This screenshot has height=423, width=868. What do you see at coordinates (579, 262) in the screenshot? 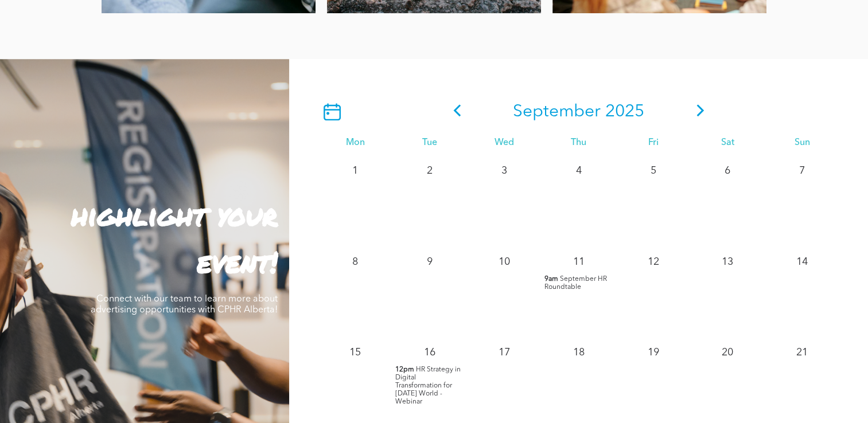
I see `p: 11` at bounding box center [579, 262].